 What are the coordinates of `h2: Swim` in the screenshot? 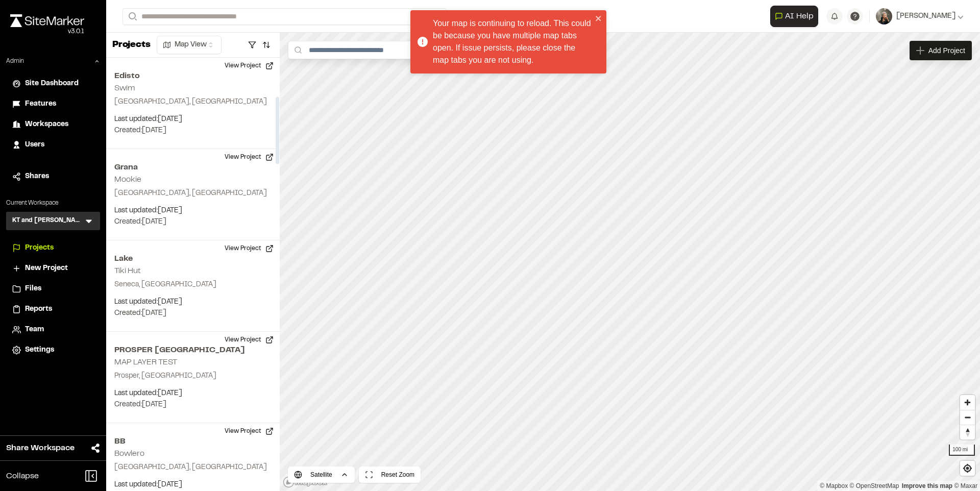 It's located at (125, 89).